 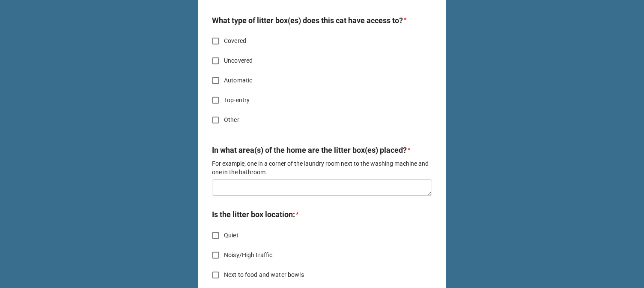 I want to click on label: In what area(s) of the home are the litter box(es) placed?, so click(x=310, y=150).